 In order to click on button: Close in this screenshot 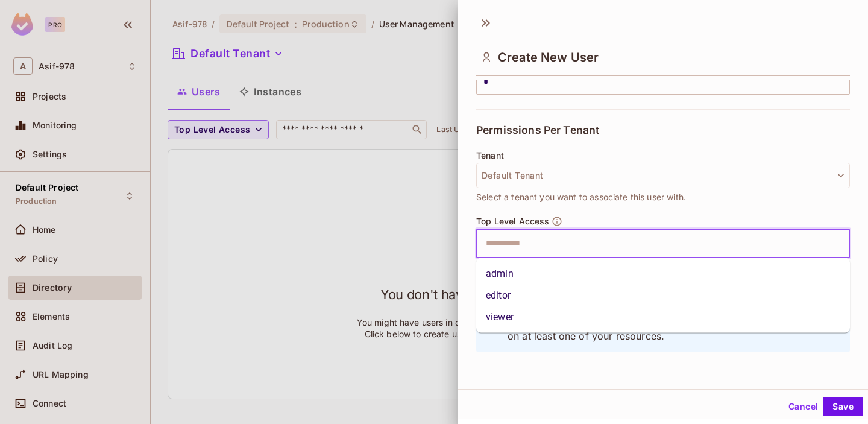, I will do `click(845, 243)`.